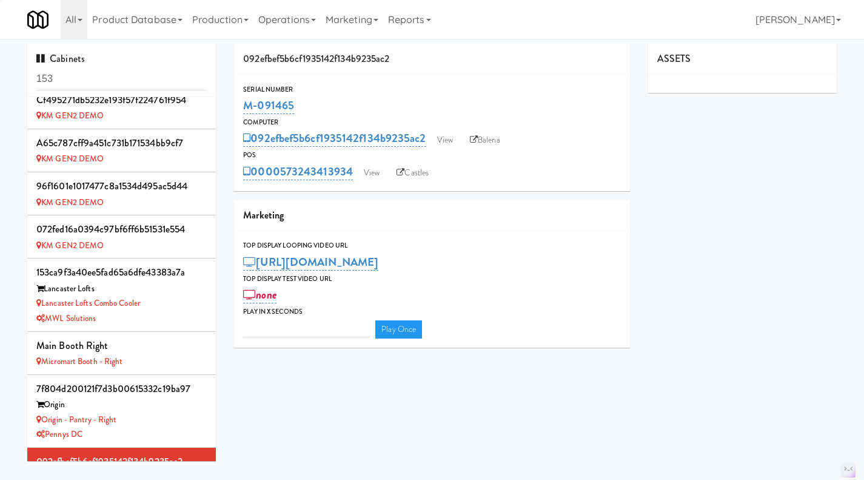 This screenshot has width=864, height=480. What do you see at coordinates (121, 272) in the screenshot?
I see `div: 153ca9f3a40ee5fad65a6dfe43383a7a` at bounding box center [121, 272].